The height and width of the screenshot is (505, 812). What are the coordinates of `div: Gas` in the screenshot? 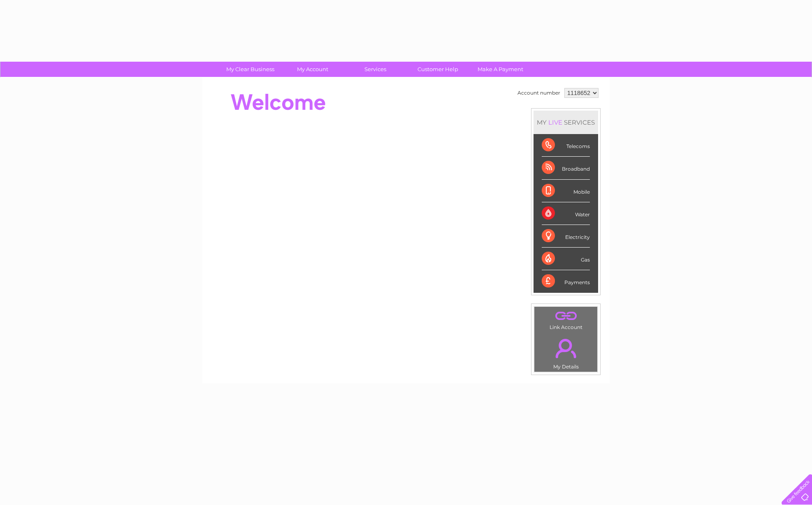 It's located at (565, 258).